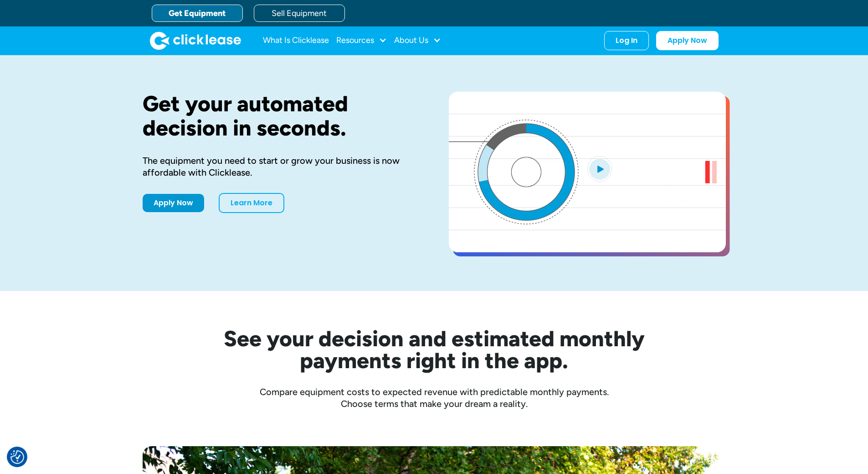 The height and width of the screenshot is (474, 868). I want to click on h2: See your decision and estimated monthly payments right in the app., so click(434, 350).